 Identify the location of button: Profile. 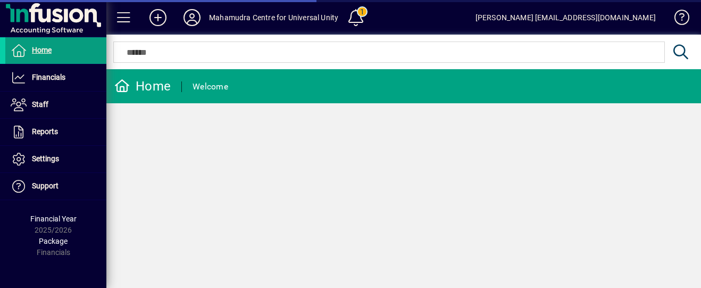
(192, 18).